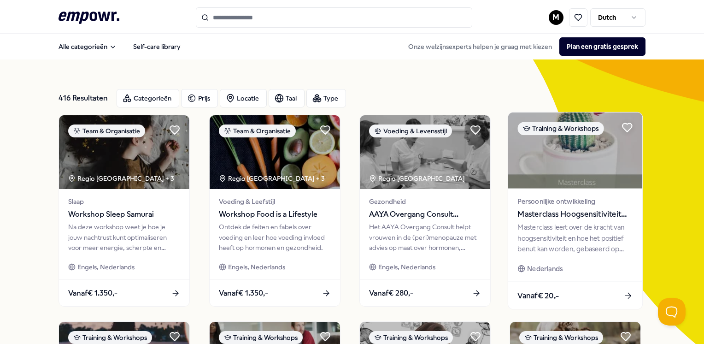 This screenshot has width=704, height=344. What do you see at coordinates (199, 98) in the screenshot?
I see `div: Prijs` at bounding box center [199, 98].